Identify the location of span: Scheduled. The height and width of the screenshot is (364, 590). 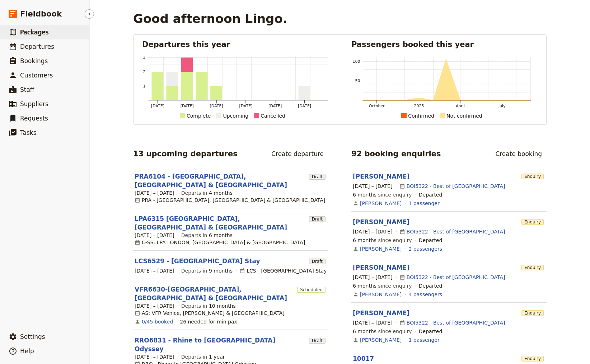
(311, 290).